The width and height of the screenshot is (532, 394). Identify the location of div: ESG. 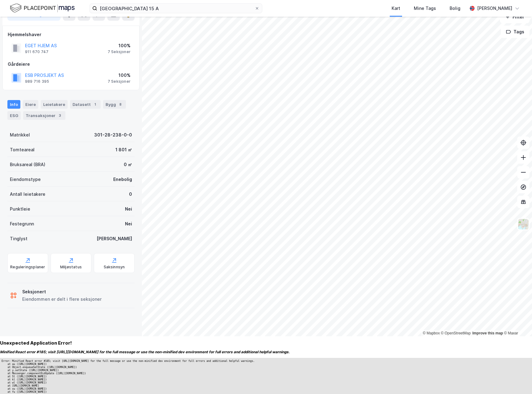
(14, 115).